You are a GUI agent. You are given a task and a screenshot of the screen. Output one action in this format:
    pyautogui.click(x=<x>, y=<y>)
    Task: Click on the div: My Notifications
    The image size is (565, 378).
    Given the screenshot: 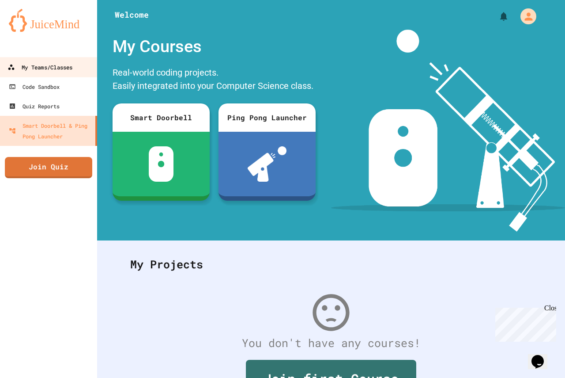 What is the action you would take?
    pyautogui.click(x=497, y=16)
    